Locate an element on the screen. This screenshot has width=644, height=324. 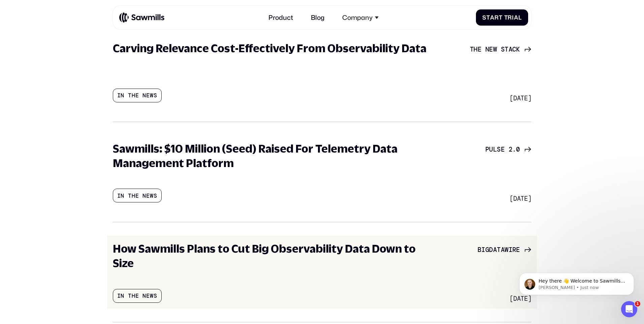
span: 2 is located at coordinates (510, 149).